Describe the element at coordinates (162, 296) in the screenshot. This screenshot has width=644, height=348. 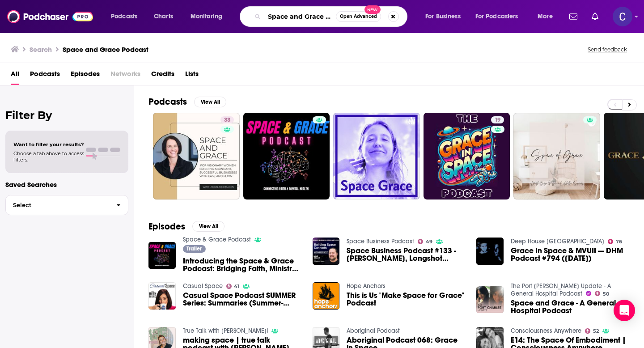
I see `img: Casual Space Podcast SUMMER Series: Summaries (Summer-ease): Professional Grace` at that location.